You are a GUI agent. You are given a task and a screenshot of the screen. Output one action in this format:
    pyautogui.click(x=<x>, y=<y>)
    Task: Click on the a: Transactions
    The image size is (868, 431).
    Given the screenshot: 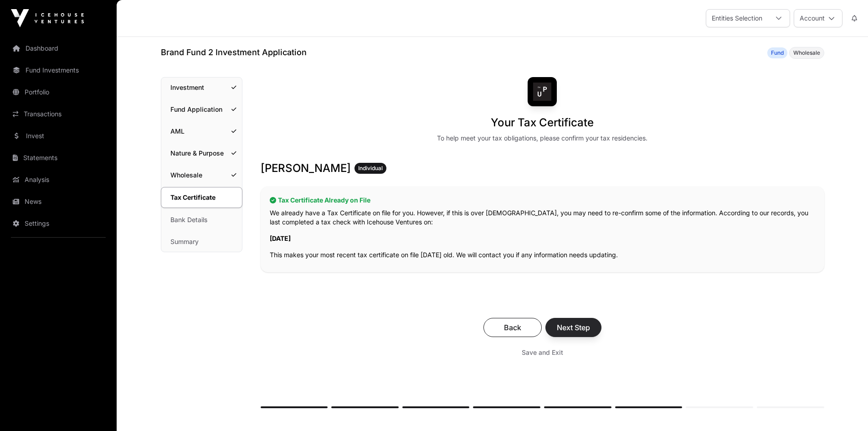 What is the action you would take?
    pyautogui.click(x=58, y=114)
    